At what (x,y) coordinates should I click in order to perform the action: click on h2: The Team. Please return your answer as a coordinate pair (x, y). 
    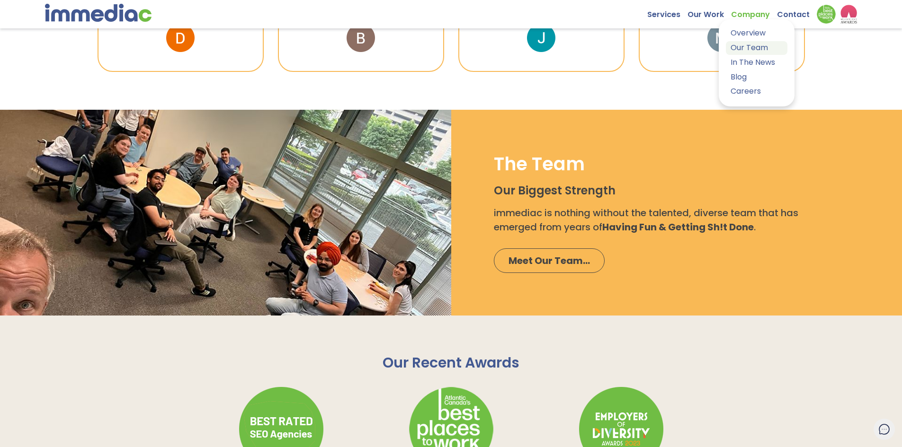
    Looking at the image, I should click on (539, 164).